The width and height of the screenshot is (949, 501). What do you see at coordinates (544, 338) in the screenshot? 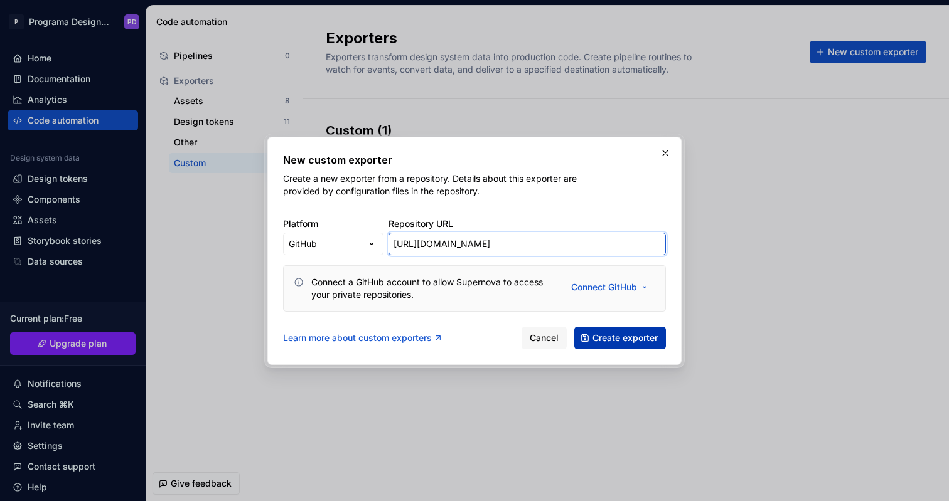
I see `button: Cancel` at bounding box center [544, 338].